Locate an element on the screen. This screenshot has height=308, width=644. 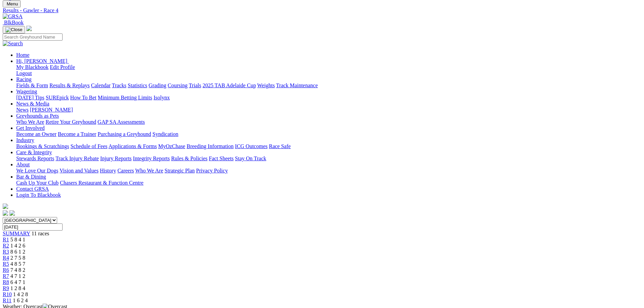
img: twitter.svg is located at coordinates (12, 213).